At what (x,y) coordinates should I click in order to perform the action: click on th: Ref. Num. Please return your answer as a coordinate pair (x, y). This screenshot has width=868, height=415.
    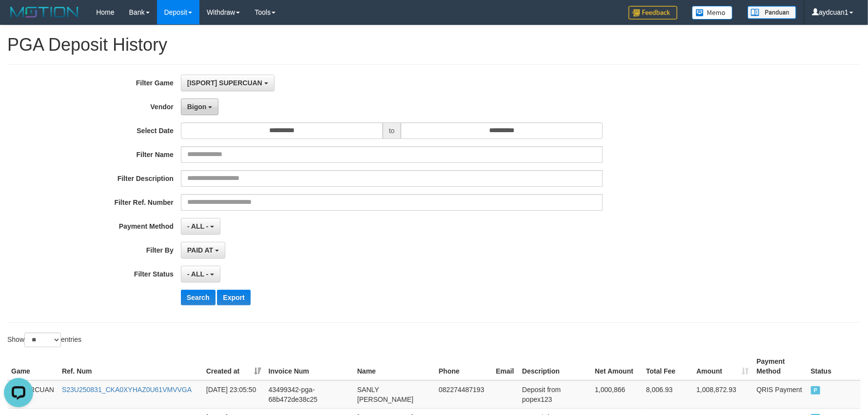
    Looking at the image, I should click on (130, 366).